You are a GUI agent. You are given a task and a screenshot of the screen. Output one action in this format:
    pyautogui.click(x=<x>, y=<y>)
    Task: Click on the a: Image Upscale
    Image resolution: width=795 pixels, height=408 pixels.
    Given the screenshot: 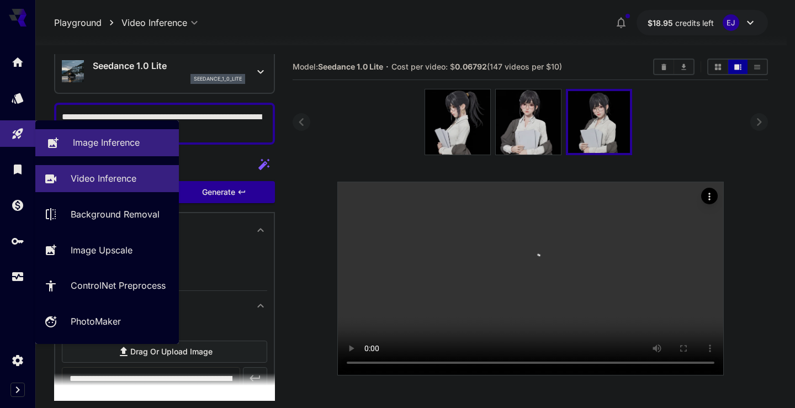 What is the action you would take?
    pyautogui.click(x=107, y=249)
    